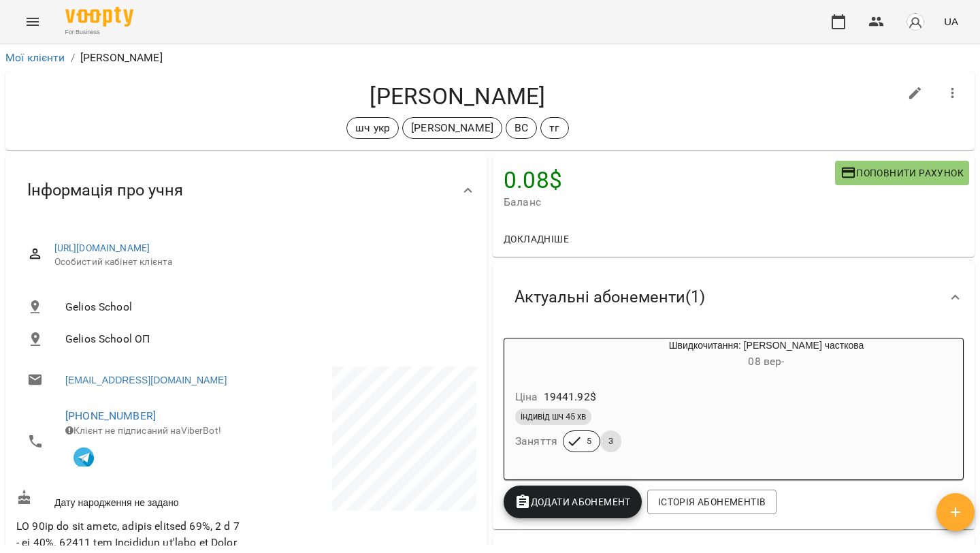 Image resolution: width=980 pixels, height=553 pixels. Describe the element at coordinates (951, 21) in the screenshot. I see `button: UA` at that location.